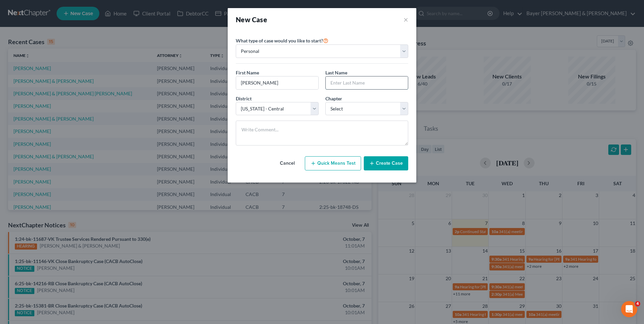 The height and width of the screenshot is (324, 644). I want to click on strong: New Case, so click(251, 20).